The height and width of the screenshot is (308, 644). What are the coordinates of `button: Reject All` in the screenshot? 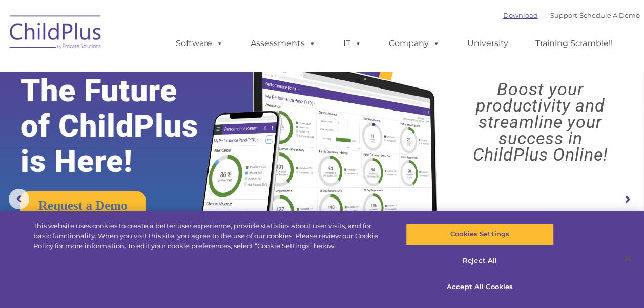 It's located at (479, 261).